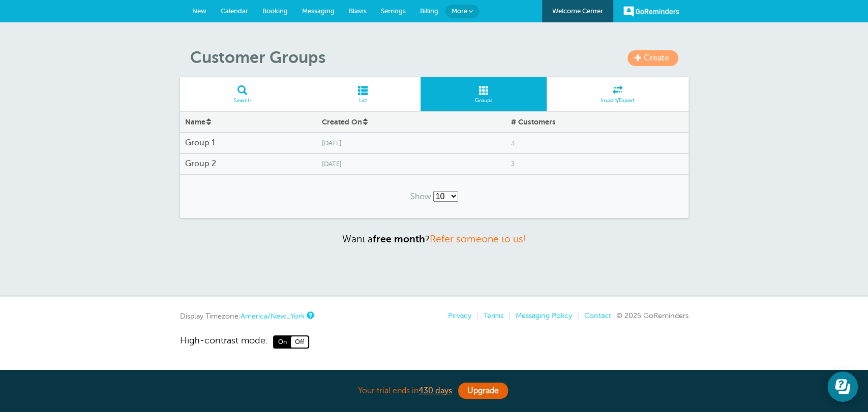 Image resolution: width=868 pixels, height=412 pixels. I want to click on a: Refer someone to us!, so click(478, 239).